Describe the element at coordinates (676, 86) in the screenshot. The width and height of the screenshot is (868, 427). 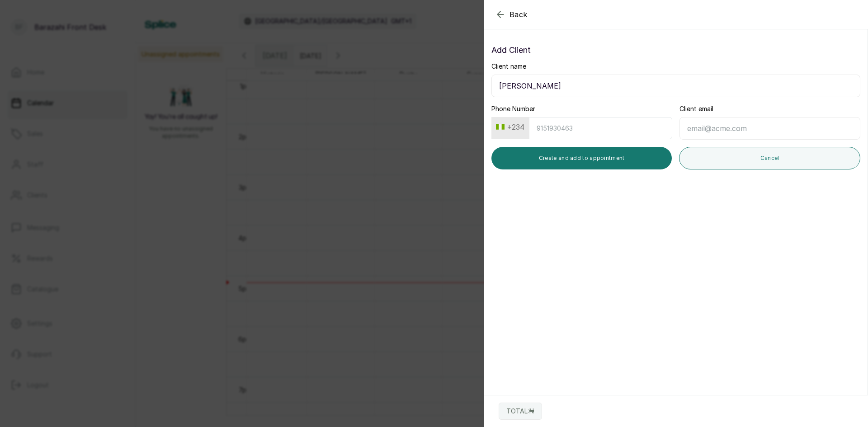
I see `input: Enter client name` at that location.